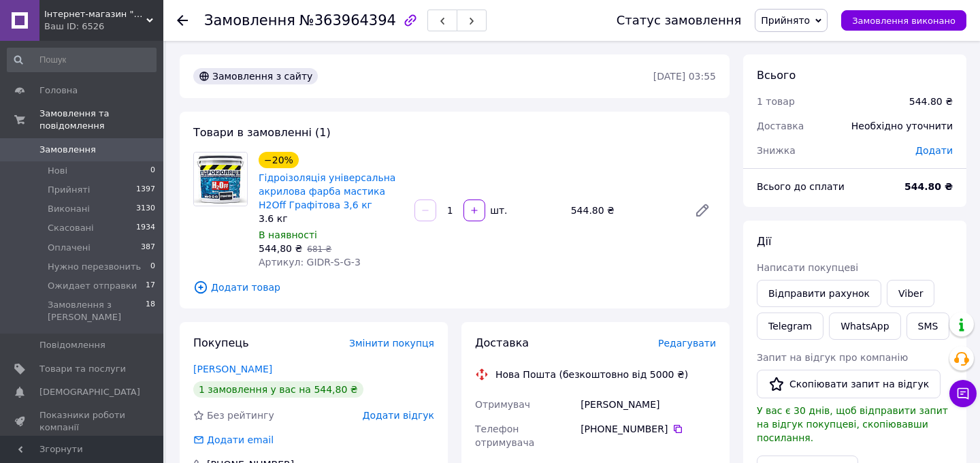 This screenshot has height=463, width=980. What do you see at coordinates (70, 228) in the screenshot?
I see `span: Скасовані` at bounding box center [70, 228].